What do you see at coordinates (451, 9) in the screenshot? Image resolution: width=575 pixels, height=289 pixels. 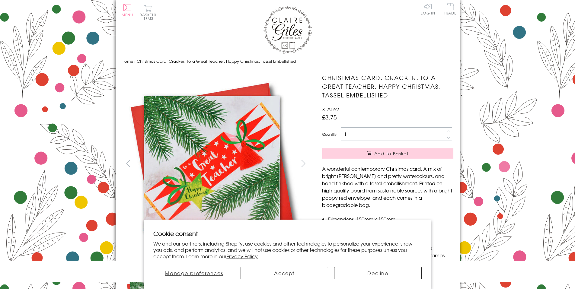 I see `a: Trade` at bounding box center [451, 9].